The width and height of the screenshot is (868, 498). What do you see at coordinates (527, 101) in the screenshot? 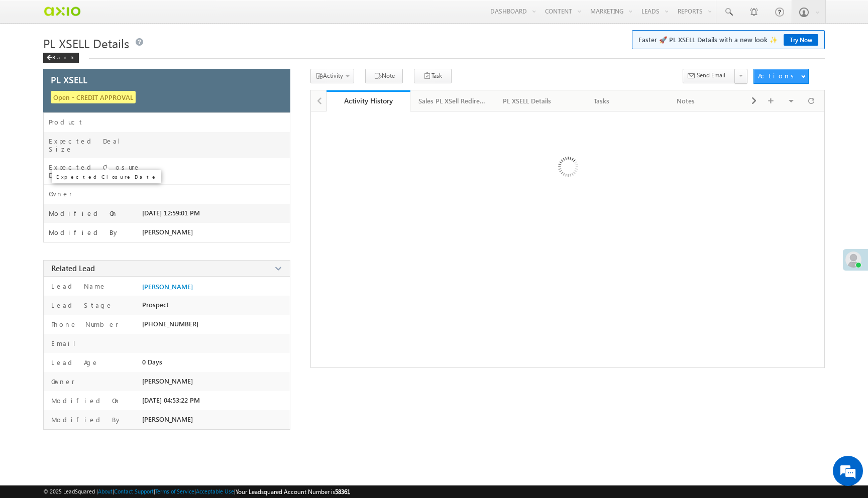
I see `a: PL XSELL Details` at bounding box center [527, 101].